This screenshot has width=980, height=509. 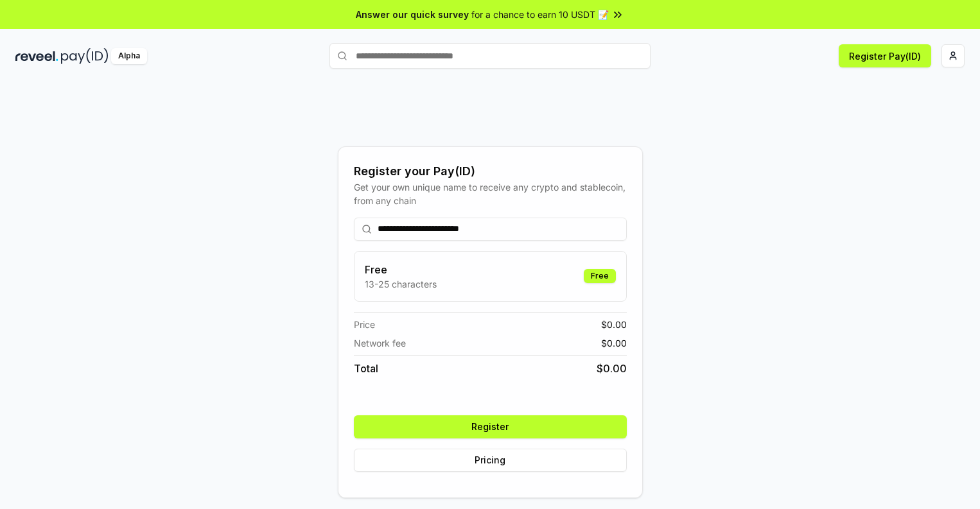 I want to click on div: Register your Pay(ID), so click(x=490, y=171).